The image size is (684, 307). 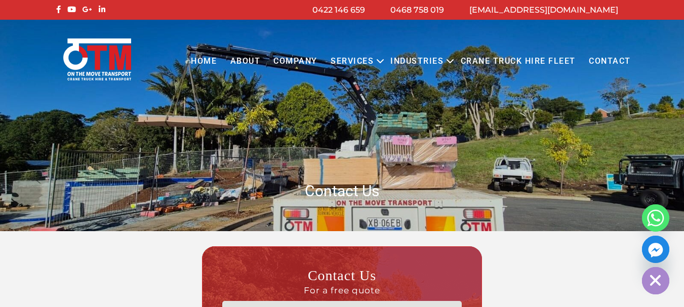 I want to click on span: For a free quote, so click(x=342, y=290).